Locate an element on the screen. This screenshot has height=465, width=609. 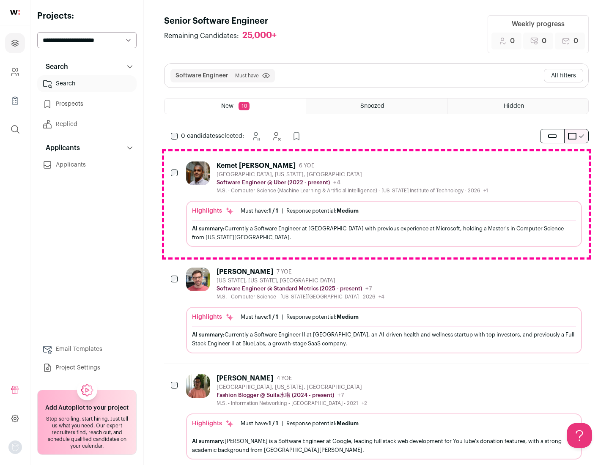
span: 4 YOE is located at coordinates (284, 378).